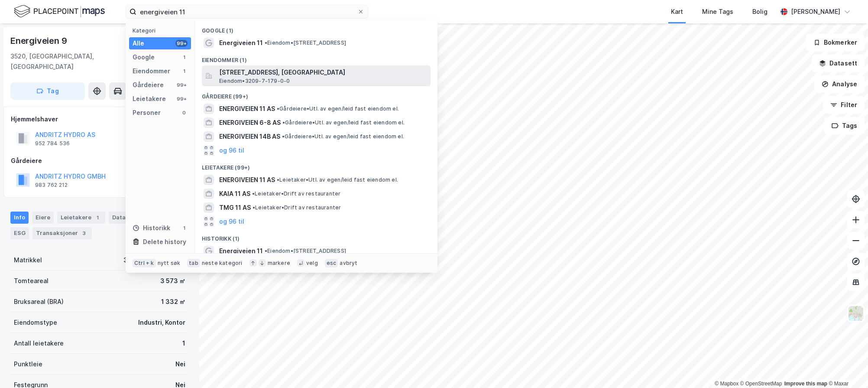  What do you see at coordinates (337, 180) in the screenshot?
I see `span: Leietaker • Utl. av egen/leid fast eiendom el.` at bounding box center [337, 180].